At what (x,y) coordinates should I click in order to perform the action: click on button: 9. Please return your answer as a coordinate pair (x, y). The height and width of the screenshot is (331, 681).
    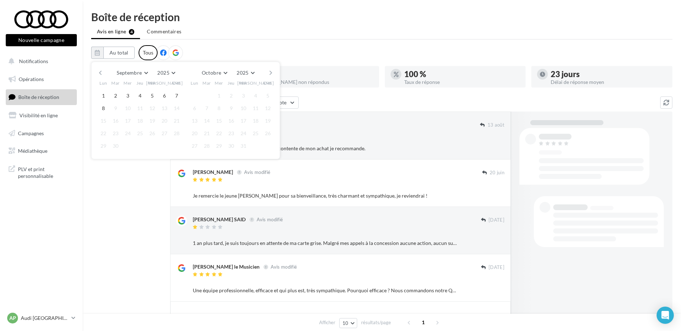
    Looking at the image, I should click on (116, 108).